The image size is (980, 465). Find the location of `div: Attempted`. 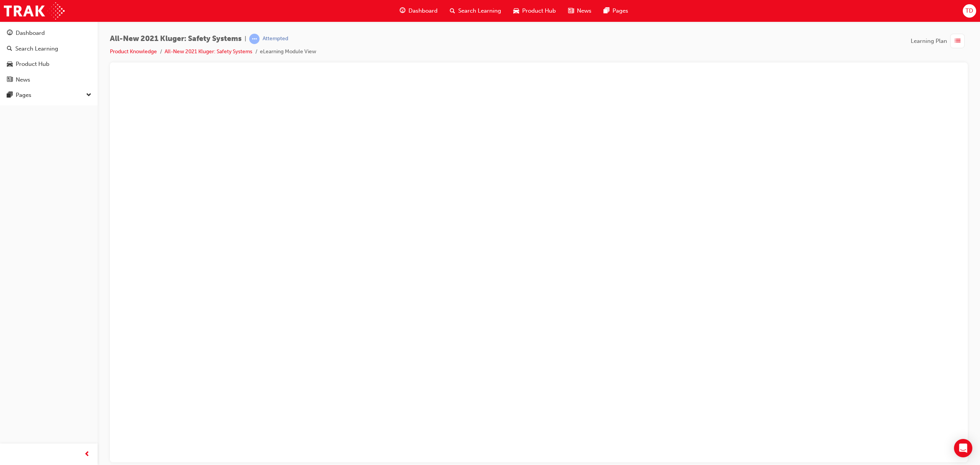

div: Attempted is located at coordinates (275, 39).